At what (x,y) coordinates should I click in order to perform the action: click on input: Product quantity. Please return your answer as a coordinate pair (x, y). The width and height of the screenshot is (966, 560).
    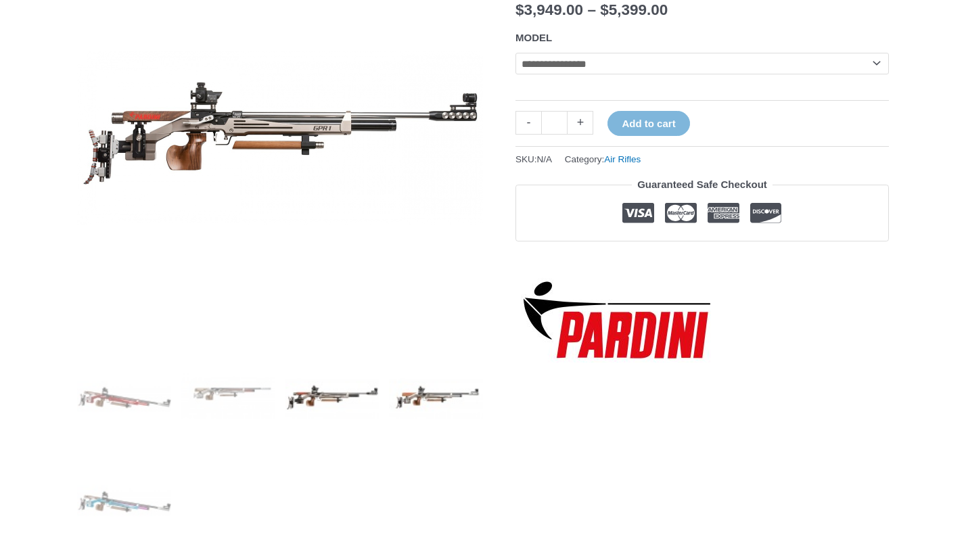
    Looking at the image, I should click on (554, 122).